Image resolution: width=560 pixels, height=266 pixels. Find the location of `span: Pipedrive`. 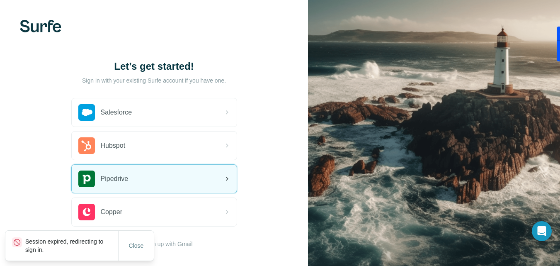

span: Pipedrive is located at coordinates (114, 179).